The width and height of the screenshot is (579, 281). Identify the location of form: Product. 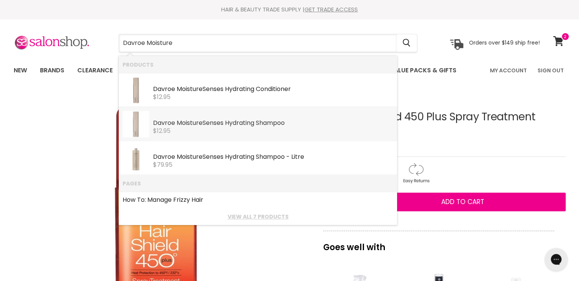
(268, 43).